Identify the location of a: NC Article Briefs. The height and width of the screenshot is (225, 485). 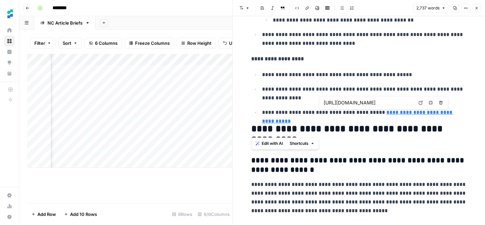
(65, 23).